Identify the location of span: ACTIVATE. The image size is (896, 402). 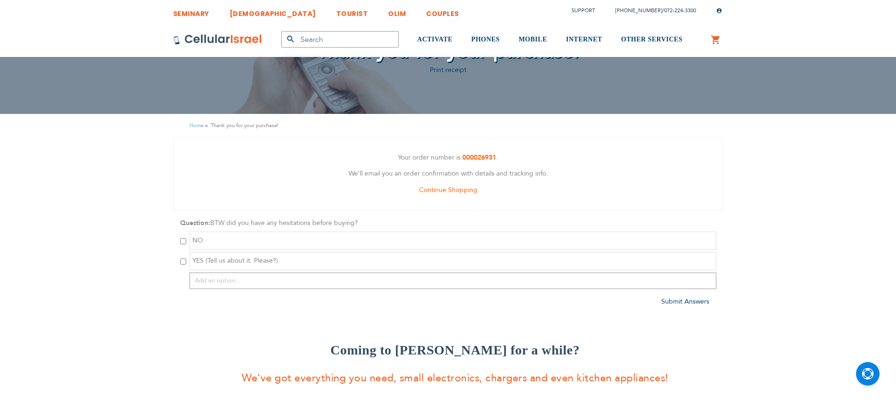
(434, 39).